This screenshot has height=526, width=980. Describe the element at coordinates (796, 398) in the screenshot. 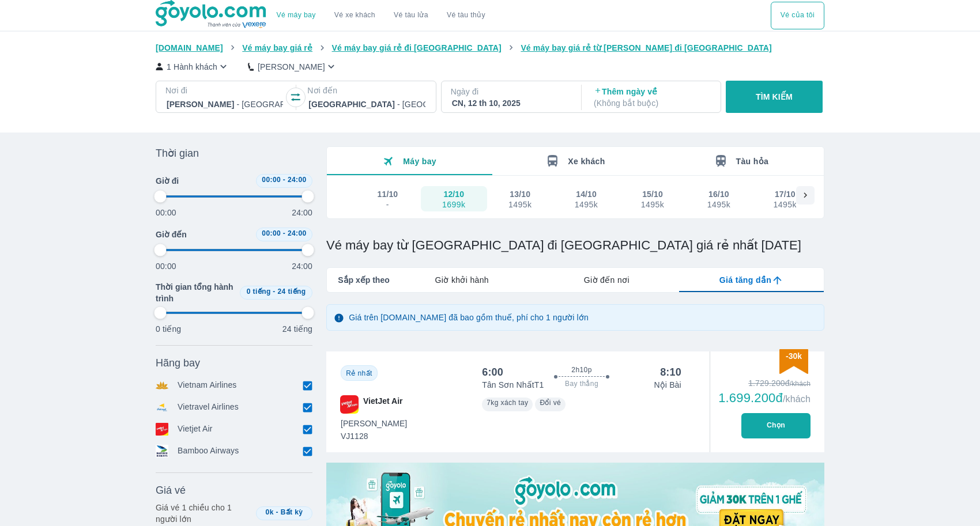

I see `span: /khách` at that location.